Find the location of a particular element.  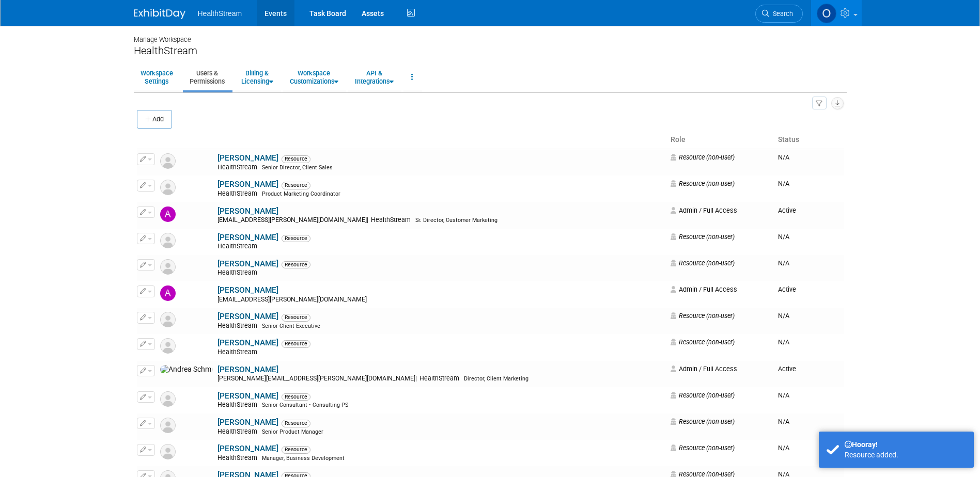

img: Andrea Schmitz is located at coordinates (186, 370).